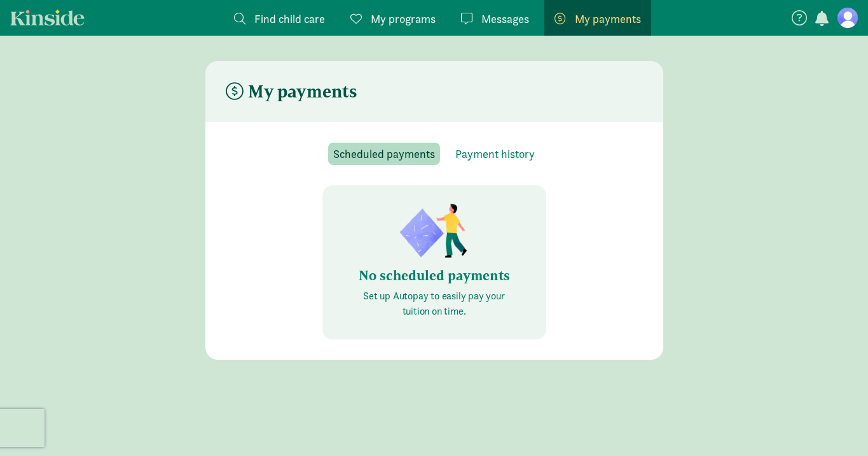 The image size is (868, 456). I want to click on span: Scheduled payments, so click(384, 153).